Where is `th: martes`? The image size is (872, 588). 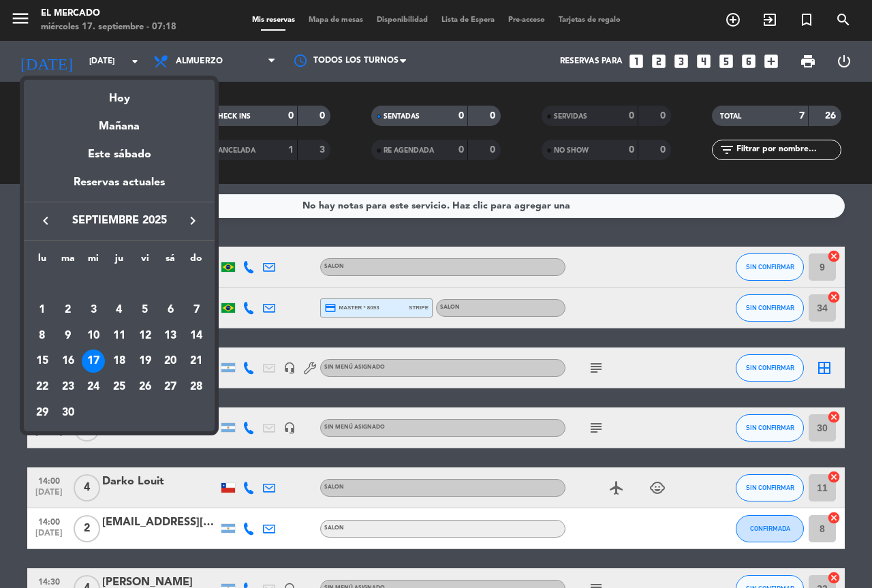 th: martes is located at coordinates (68, 261).